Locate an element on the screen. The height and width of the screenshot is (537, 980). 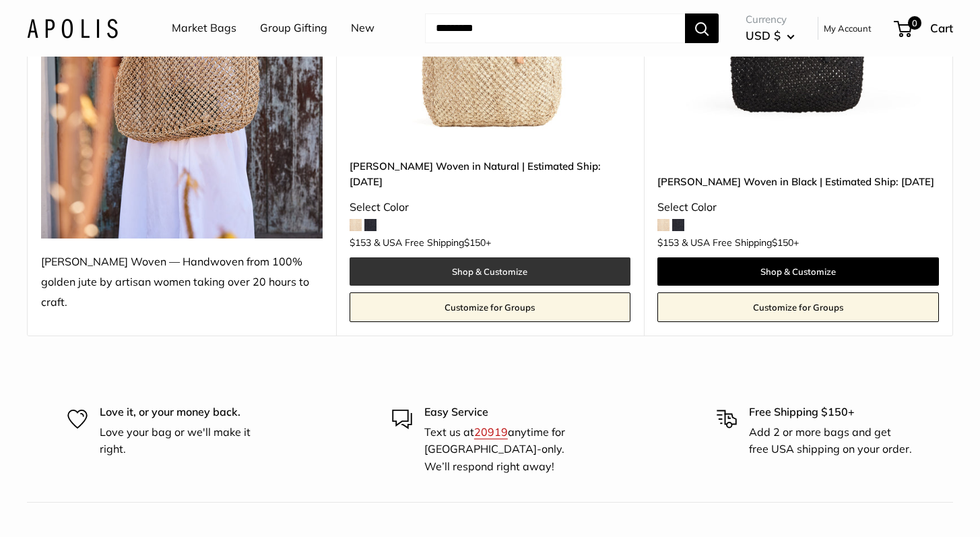
span: 0 is located at coordinates (915, 23).